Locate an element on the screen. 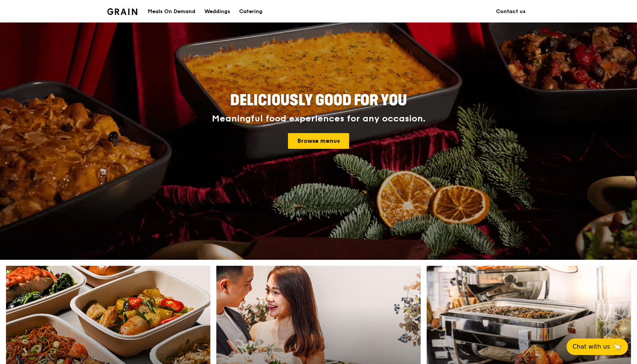  div: Meals On Demand is located at coordinates (171, 12).